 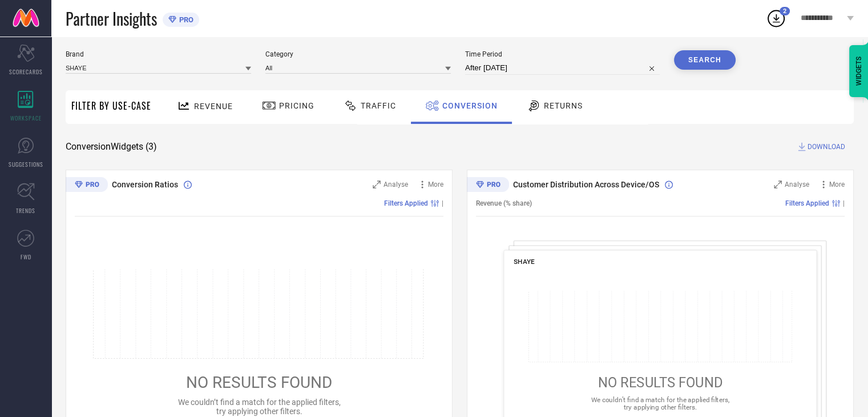 What do you see at coordinates (562, 68) in the screenshot?
I see `input: Select time period` at bounding box center [562, 68].